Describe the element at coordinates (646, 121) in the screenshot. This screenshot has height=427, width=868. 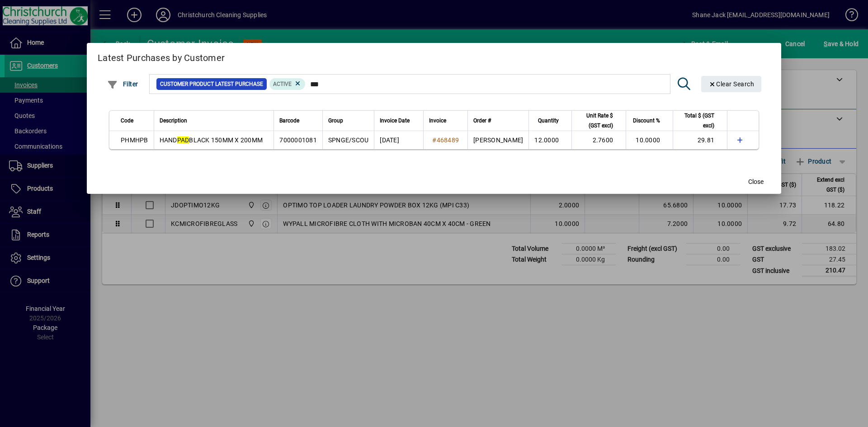
I see `span: Discount %` at that location.